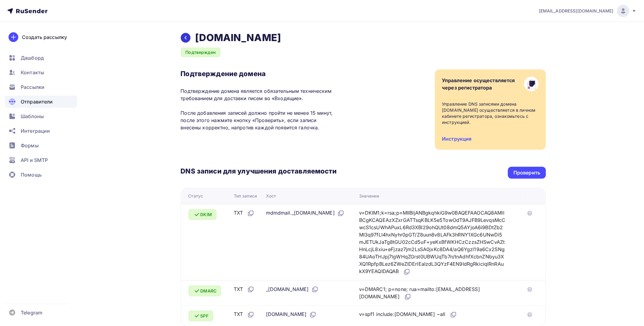 This screenshot has height=326, width=644. I want to click on div: Подтвержден, so click(201, 53).